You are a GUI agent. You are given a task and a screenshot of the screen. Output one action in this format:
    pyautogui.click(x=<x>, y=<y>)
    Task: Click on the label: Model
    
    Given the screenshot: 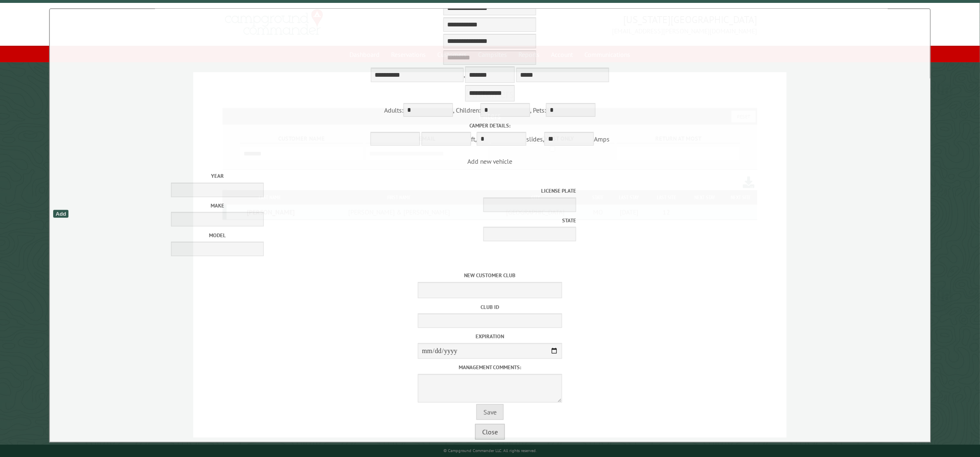 What is the action you would take?
    pyautogui.click(x=217, y=235)
    